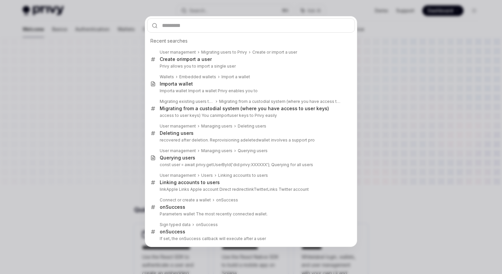  What do you see at coordinates (186, 59) in the screenshot?
I see `div: Create or` at bounding box center [186, 59].